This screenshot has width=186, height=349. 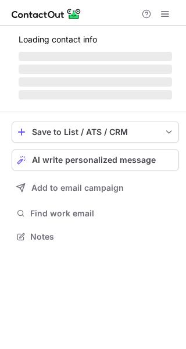 What do you see at coordinates (103, 237) in the screenshot?
I see `span: Notes` at bounding box center [103, 237].